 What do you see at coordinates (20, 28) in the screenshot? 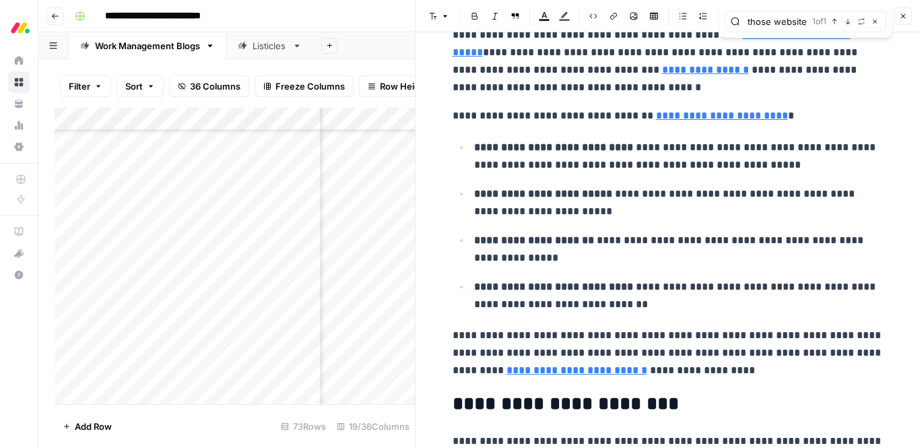
I see `img: Monday.com Logo` at bounding box center [20, 28].